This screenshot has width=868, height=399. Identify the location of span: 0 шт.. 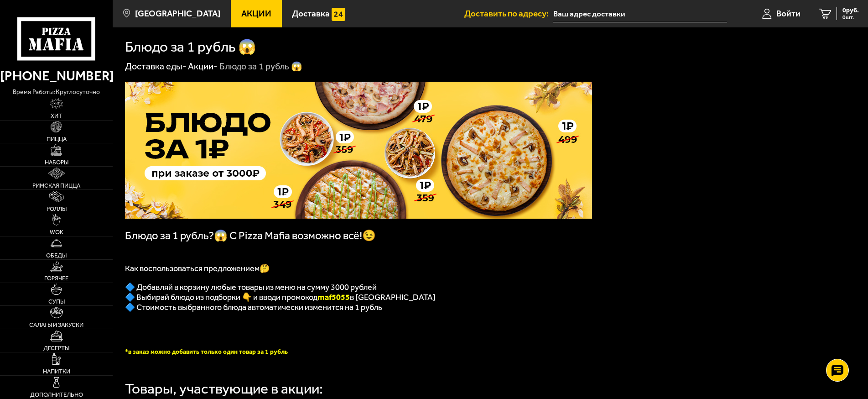
(850, 17).